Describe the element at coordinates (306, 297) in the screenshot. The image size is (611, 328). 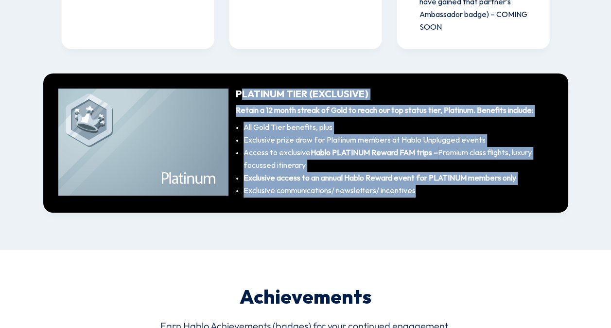
I see `div: Achievements` at that location.